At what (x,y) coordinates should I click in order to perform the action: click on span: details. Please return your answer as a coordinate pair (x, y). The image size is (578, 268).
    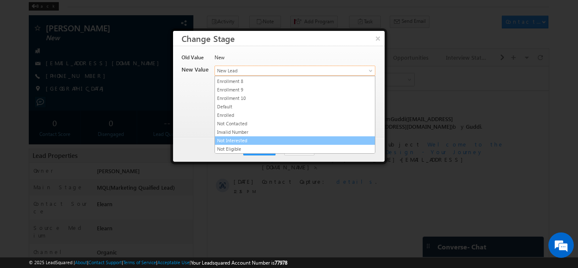
    Looking at the image, I should click on (149, 115).